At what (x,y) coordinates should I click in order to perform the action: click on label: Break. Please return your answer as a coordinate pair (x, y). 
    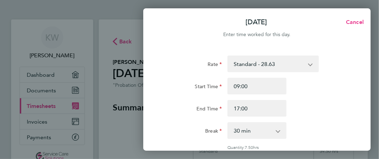
    Looking at the image, I should click on (213, 132).